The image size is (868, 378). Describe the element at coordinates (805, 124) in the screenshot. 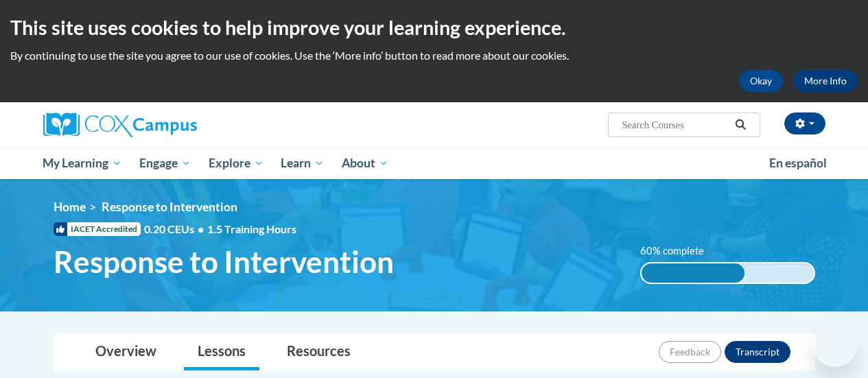

I see `button: Account Settings` at that location.